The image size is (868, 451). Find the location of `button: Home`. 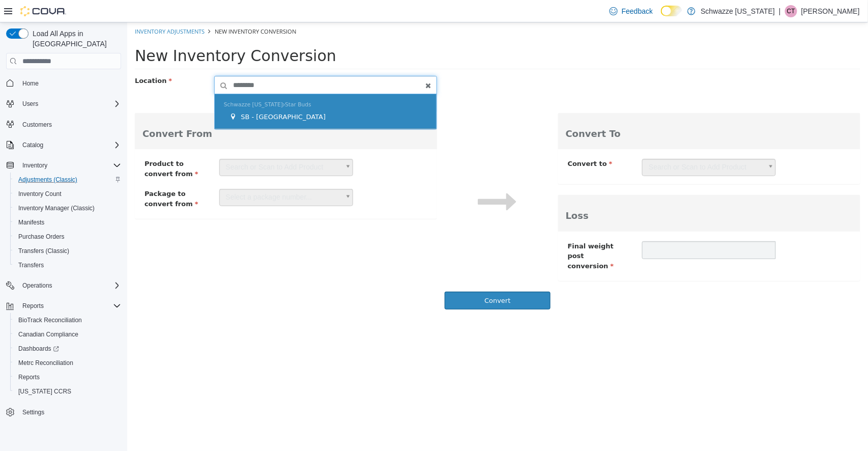

button: Home is located at coordinates (63, 83).